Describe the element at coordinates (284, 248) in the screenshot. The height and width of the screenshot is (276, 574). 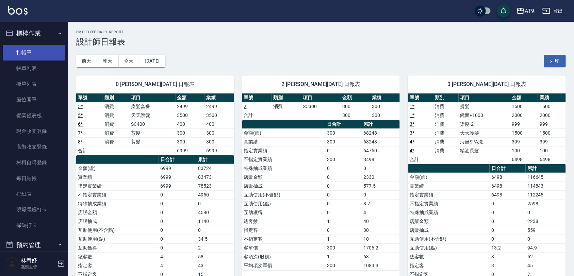
I see `td: 客單價` at that location.